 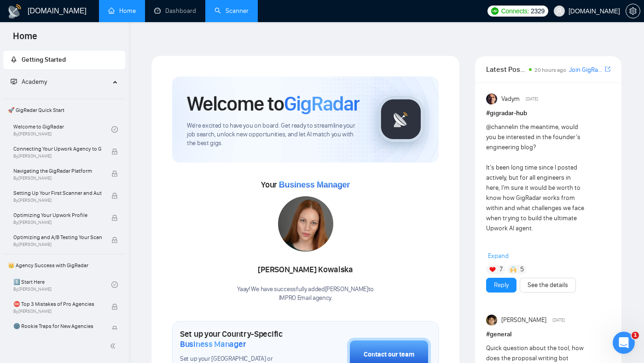 I want to click on span: user, so click(x=560, y=11).